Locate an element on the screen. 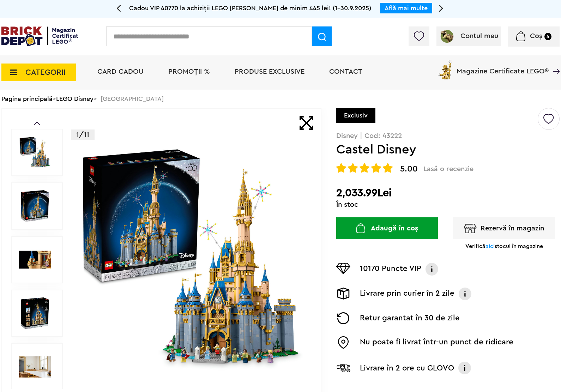 The image size is (561, 392). div: Exclusiv is located at coordinates (356, 115).